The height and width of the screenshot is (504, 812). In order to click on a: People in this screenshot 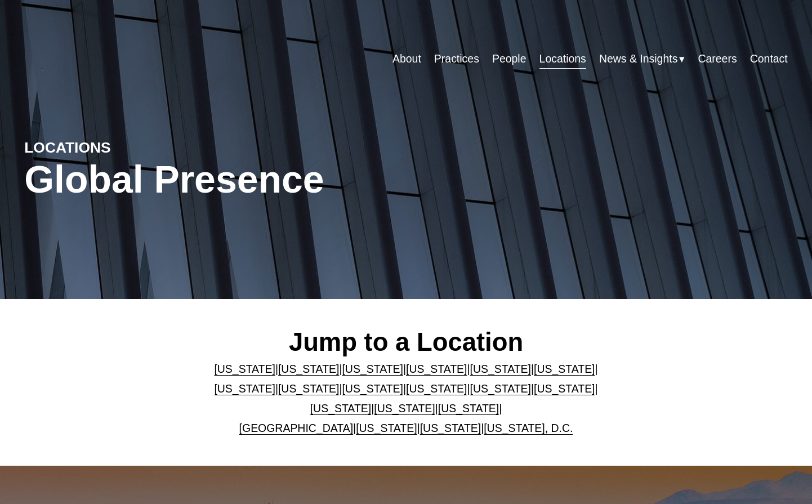, I will do `click(509, 58)`.